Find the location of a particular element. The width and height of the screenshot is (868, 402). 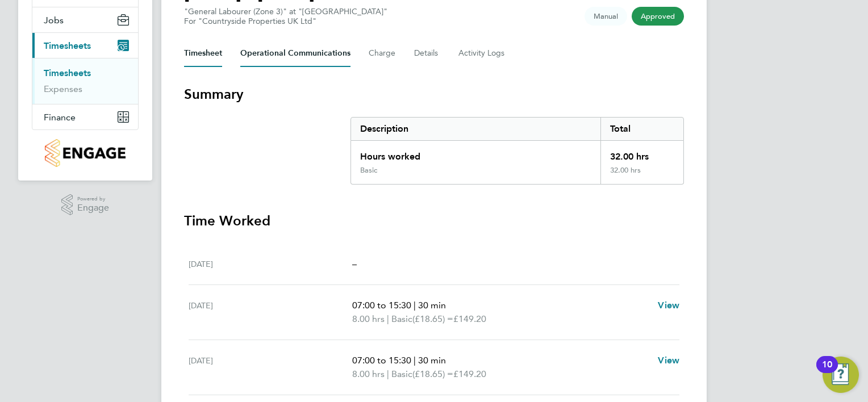

div: Timesheets is located at coordinates (85, 81).